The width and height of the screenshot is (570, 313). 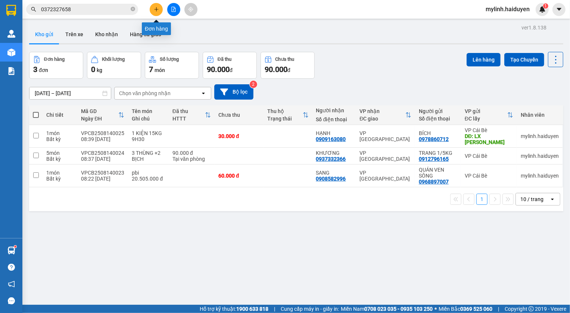 What do you see at coordinates (285, 119) in the screenshot?
I see `div: Trạng thái` at bounding box center [285, 119].